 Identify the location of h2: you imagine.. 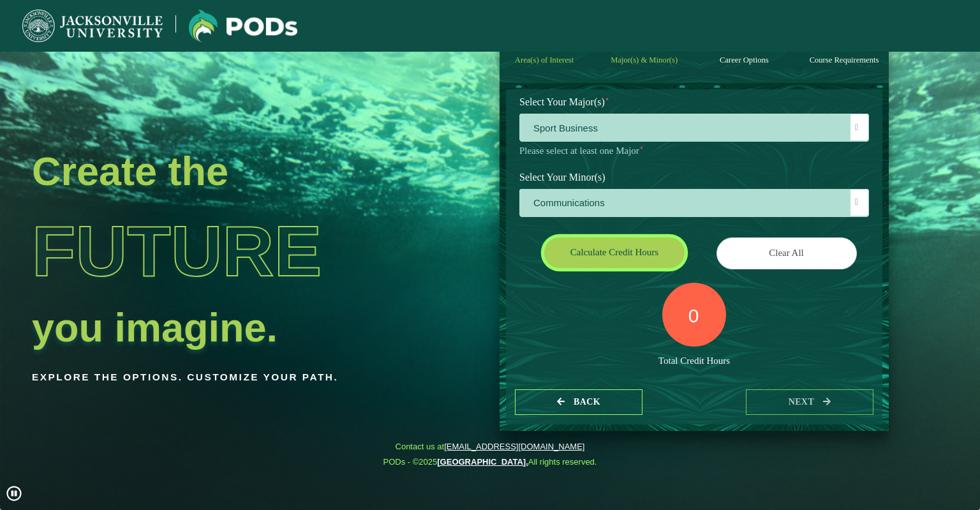
(220, 327).